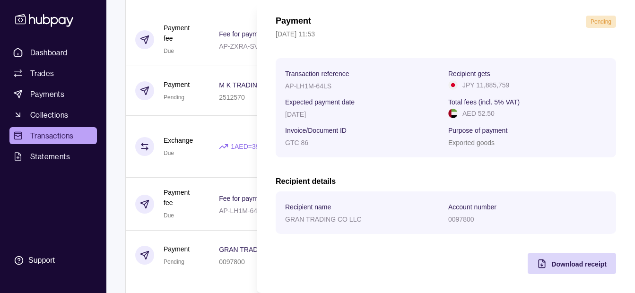 The height and width of the screenshot is (293, 635). Describe the element at coordinates (453, 85) in the screenshot. I see `img: jp` at that location.